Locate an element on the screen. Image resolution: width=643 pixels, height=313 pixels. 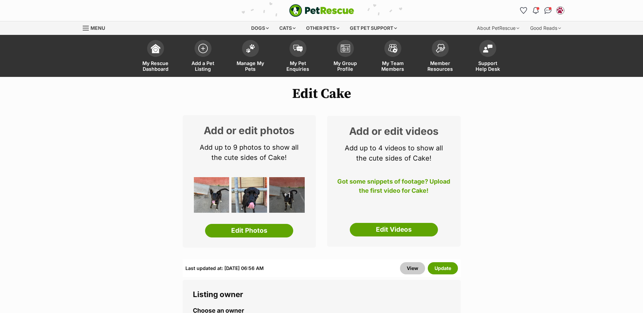
img: help-desk-icon-fdf02630f3aa405de69fd3d07c3f3aa587a6932b1a1747fa1d2bba05be0121f9.svg is located at coordinates (488, 49).